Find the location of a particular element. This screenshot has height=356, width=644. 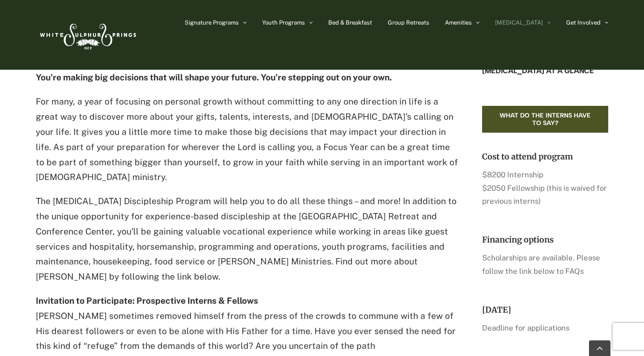

p: Scholarships are available. Please follow the link below to FAQs is located at coordinates (545, 264).